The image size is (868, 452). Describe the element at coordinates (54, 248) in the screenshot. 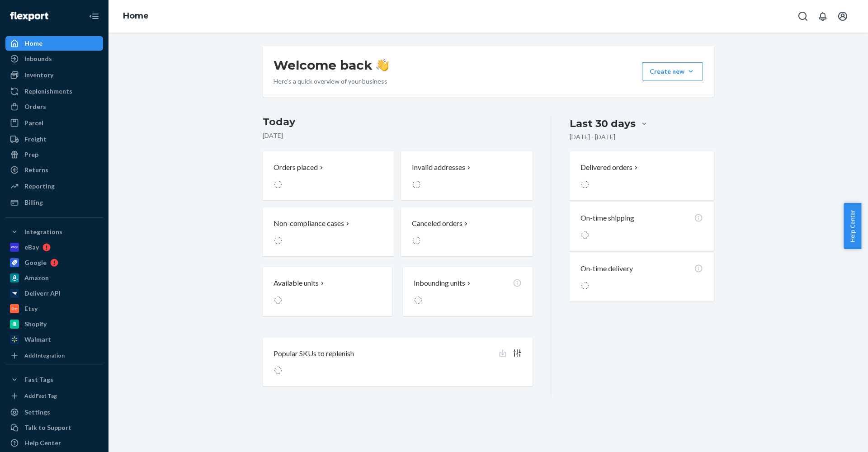

I see `a: eBay` at that location.